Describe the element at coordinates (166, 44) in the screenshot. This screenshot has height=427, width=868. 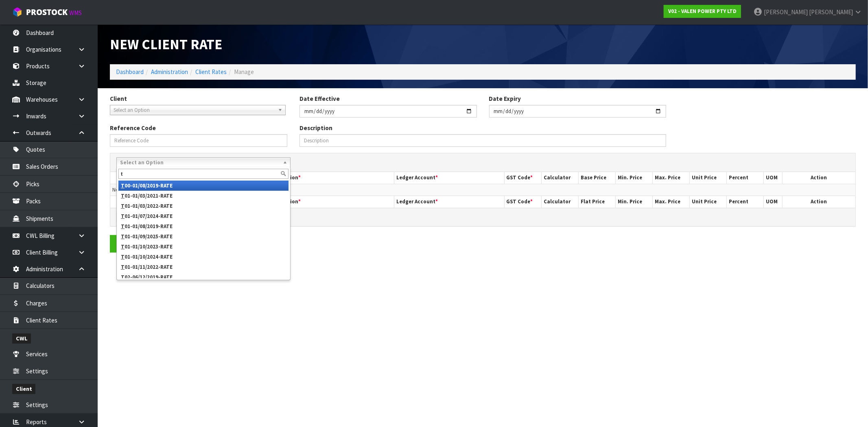
I see `span: New Client Rate` at that location.